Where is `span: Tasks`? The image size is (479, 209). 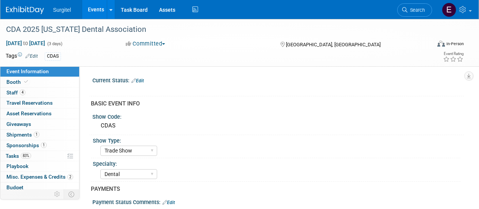 span: Tasks is located at coordinates (18, 156).